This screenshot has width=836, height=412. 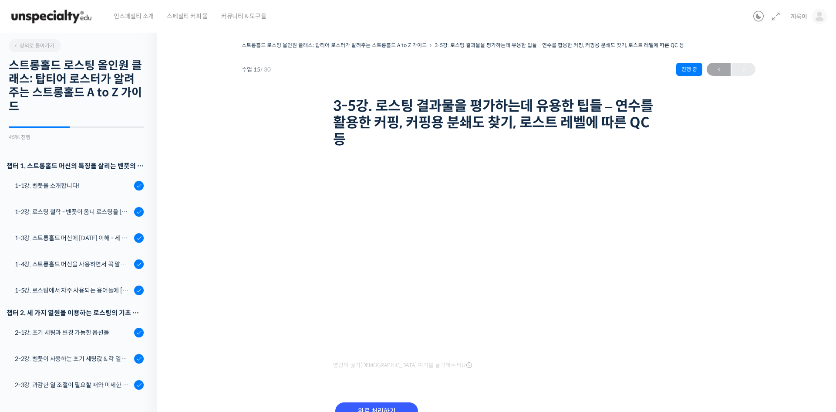 I want to click on span: 강의로 돌아가기, so click(x=34, y=45).